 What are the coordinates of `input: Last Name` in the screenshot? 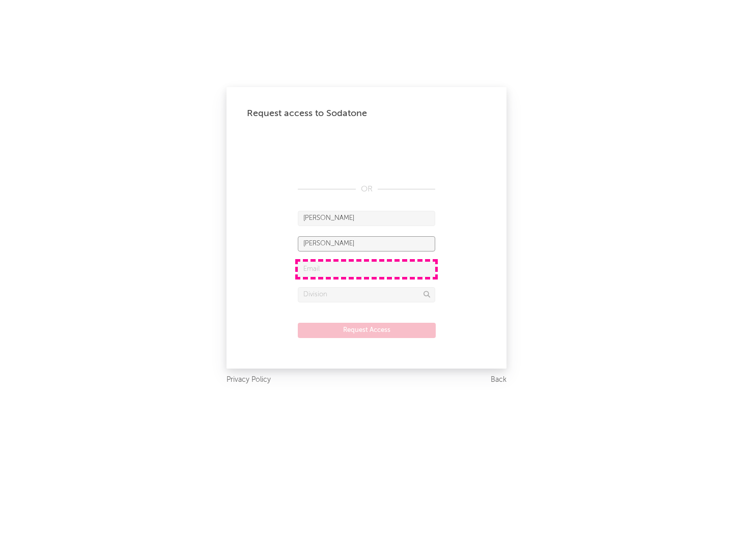 It's located at (366, 244).